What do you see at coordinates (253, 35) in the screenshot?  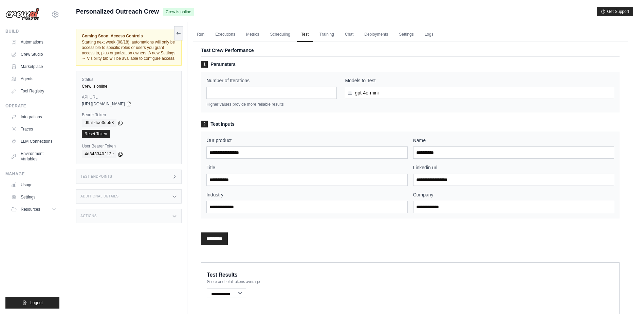 I see `a: Metrics` at bounding box center [253, 35].